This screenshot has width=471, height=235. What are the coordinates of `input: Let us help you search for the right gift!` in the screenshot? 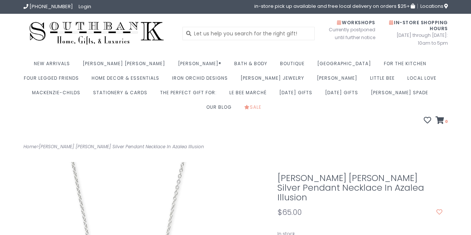 It's located at (248, 33).